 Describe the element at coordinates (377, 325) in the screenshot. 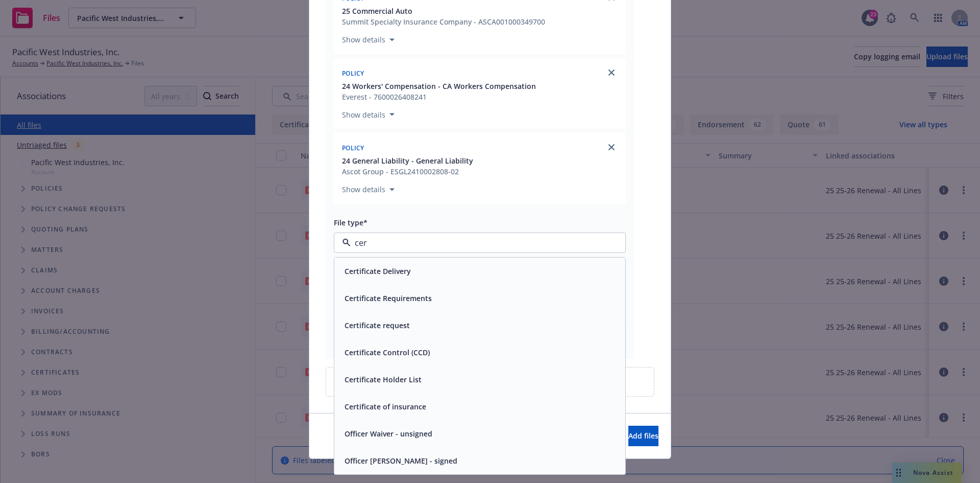

I see `span: Certificate request` at that location.